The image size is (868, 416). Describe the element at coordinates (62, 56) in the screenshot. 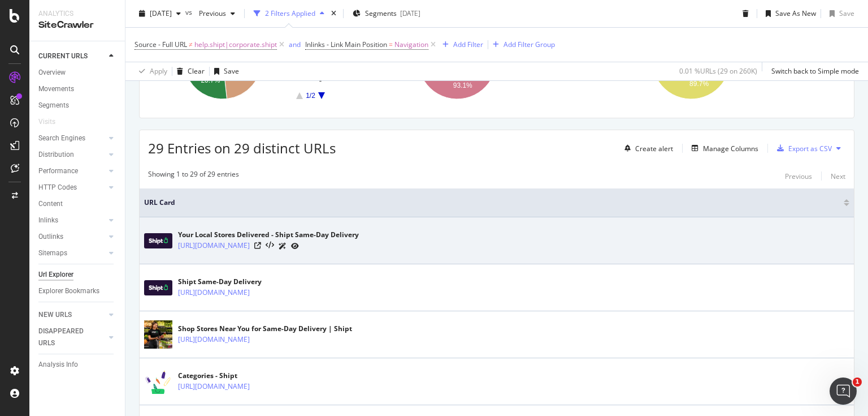

I see `div: CURRENT URLS` at that location.